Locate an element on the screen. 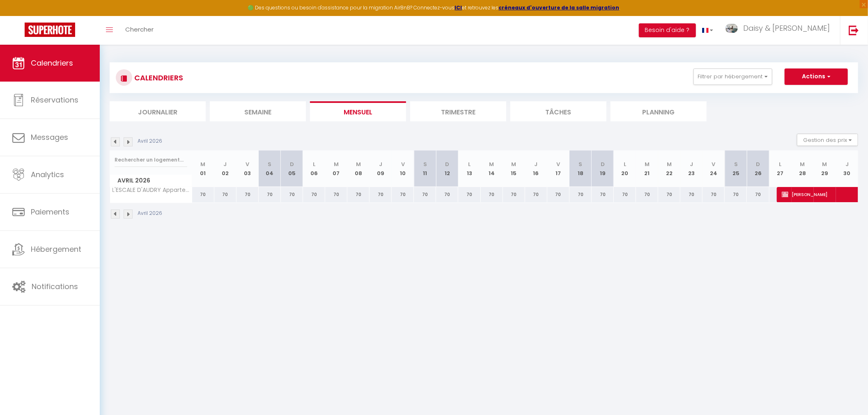  button: Actions is located at coordinates (816, 77).